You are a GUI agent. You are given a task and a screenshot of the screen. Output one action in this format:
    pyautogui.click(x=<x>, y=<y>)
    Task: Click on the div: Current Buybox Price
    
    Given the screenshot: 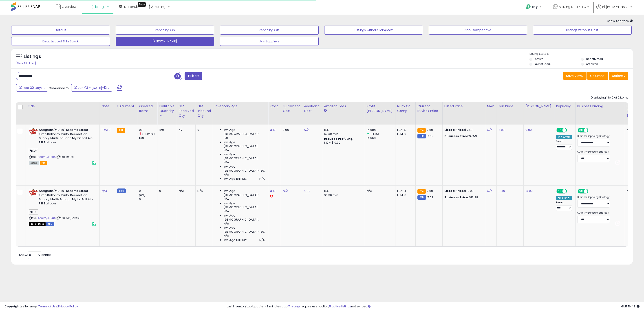 What is the action you would take?
    pyautogui.click(x=429, y=109)
    